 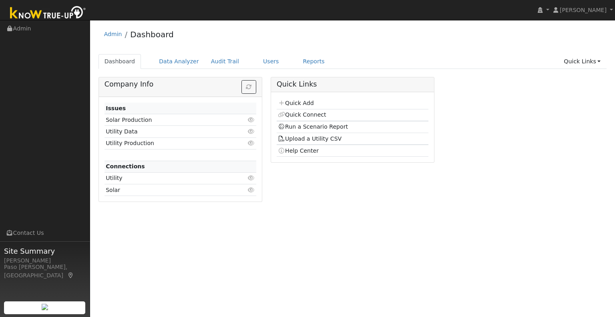 What do you see at coordinates (352, 84) in the screenshot?
I see `h5: Quick Links` at bounding box center [352, 84].